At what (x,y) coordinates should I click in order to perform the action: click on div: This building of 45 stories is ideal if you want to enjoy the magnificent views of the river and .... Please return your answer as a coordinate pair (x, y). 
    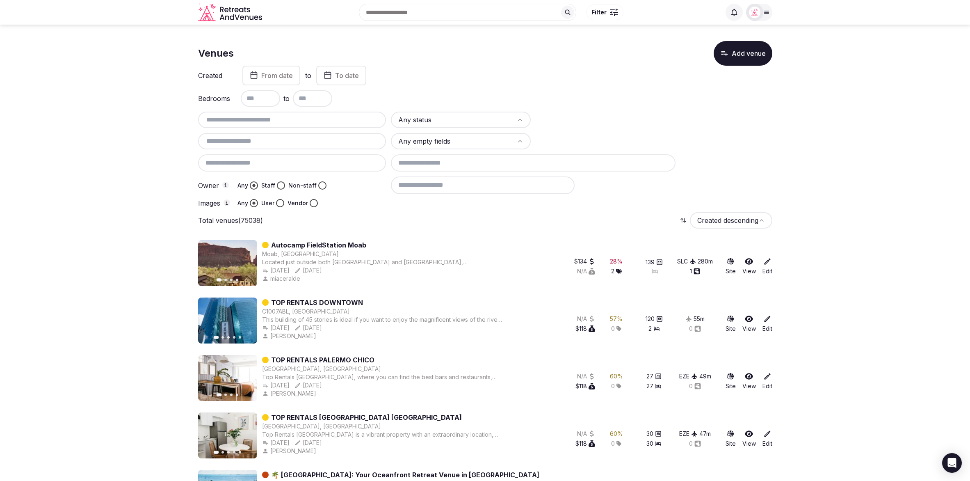
    Looking at the image, I should click on (382, 320).